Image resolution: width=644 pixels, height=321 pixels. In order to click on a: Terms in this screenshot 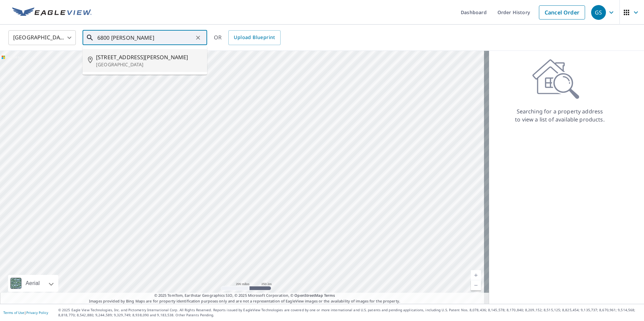, I will do `click(329, 295)`.